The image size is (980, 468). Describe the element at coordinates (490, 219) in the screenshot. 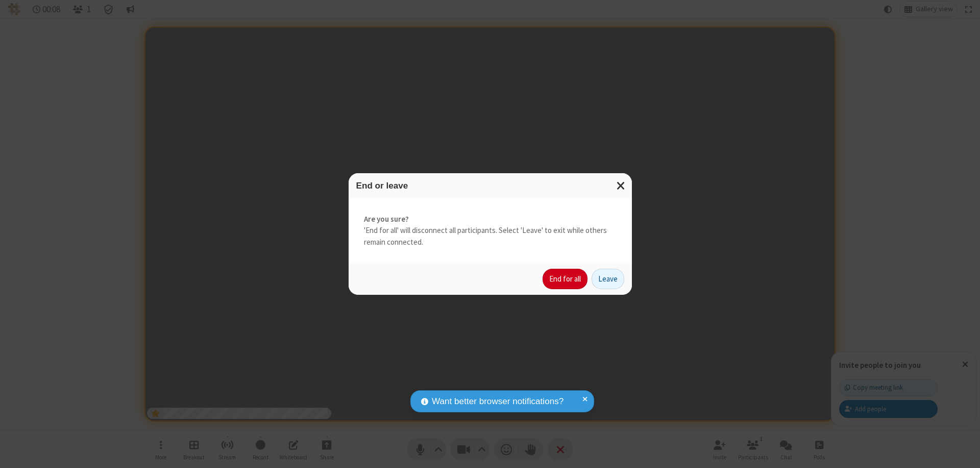

I see `strong: Are you sure?` at that location.